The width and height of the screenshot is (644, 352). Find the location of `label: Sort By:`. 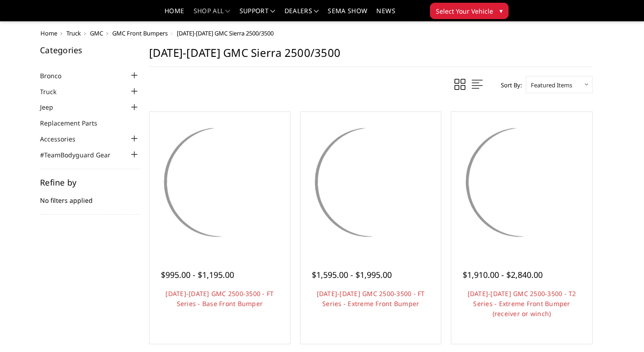

label: Sort By: is located at coordinates (508, 85).